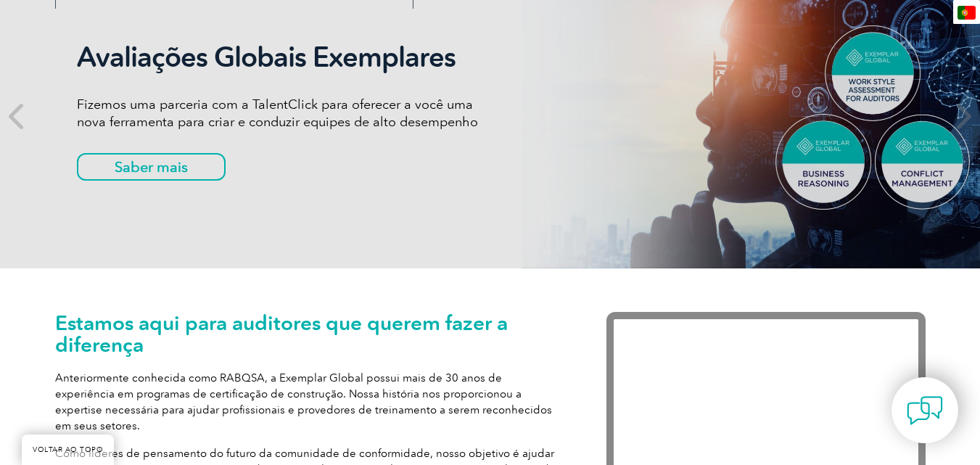  I want to click on font: Anteriormente conhecida como RABQSA, a Exemplar Global possui mais de 30 anos de experiência em p..., so click(304, 402).